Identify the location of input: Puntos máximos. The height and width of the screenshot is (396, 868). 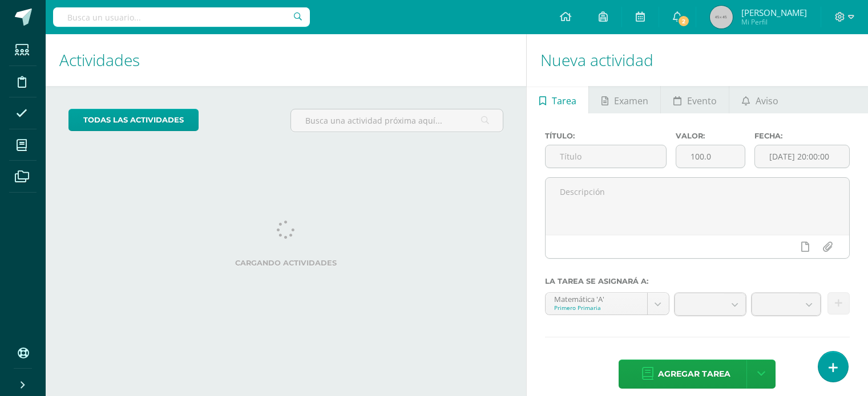
(711, 156).